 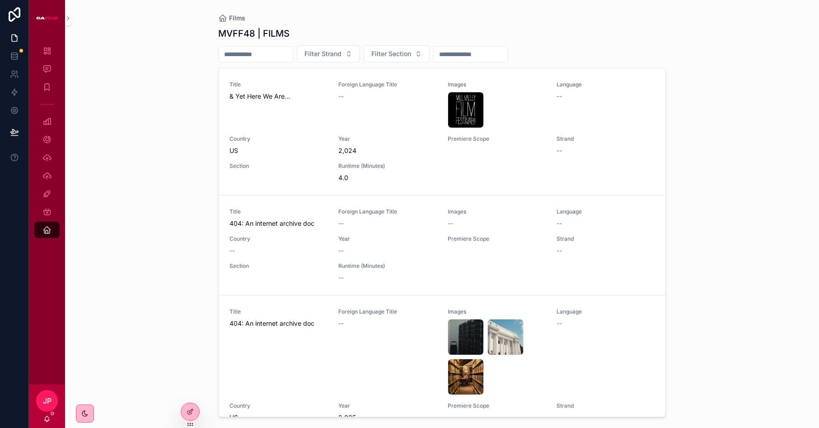 What do you see at coordinates (47, 400) in the screenshot?
I see `span: JP` at bounding box center [47, 400].